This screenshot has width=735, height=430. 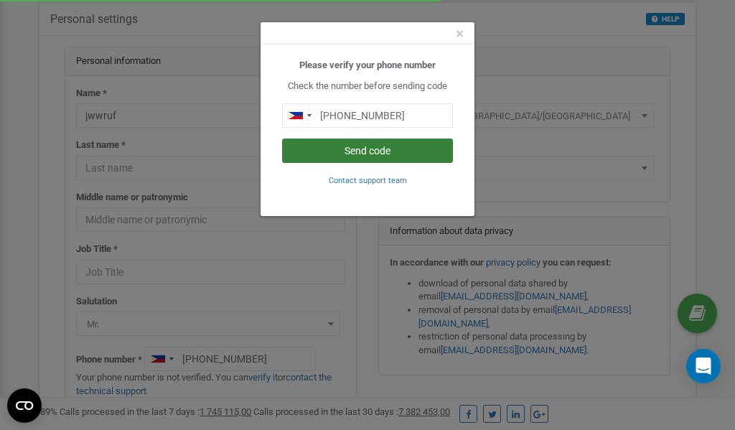 I want to click on button: Close, so click(x=459, y=34).